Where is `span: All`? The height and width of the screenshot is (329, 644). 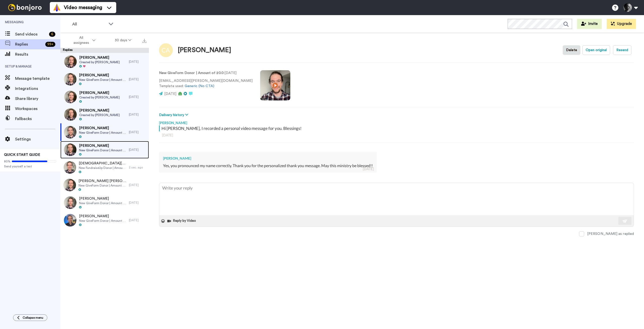 span: All is located at coordinates (89, 24).